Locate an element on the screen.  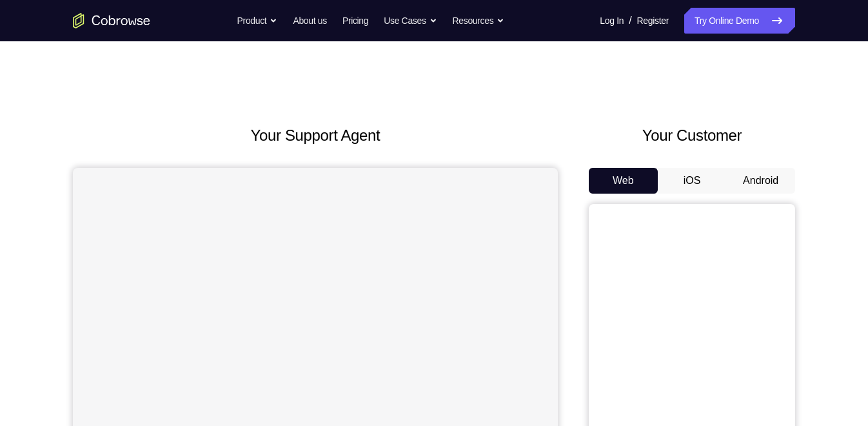
a: Register is located at coordinates (652, 21).